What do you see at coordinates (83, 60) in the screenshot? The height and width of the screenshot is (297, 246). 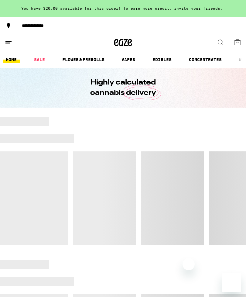 I see `a: FLOWER & PREROLLS` at bounding box center [83, 60].